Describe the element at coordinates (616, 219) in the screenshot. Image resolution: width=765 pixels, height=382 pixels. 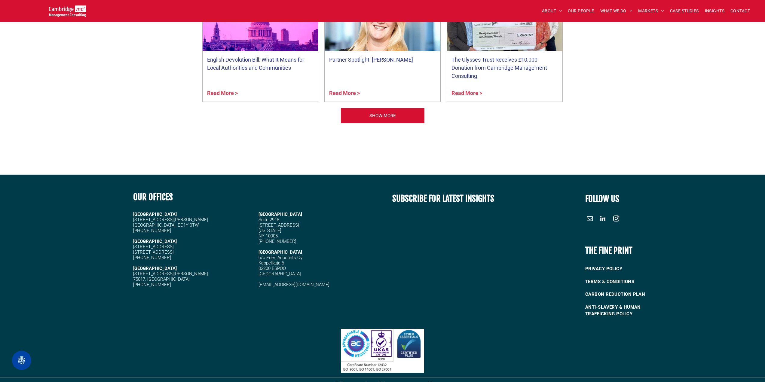
I see `a: instagram` at that location.